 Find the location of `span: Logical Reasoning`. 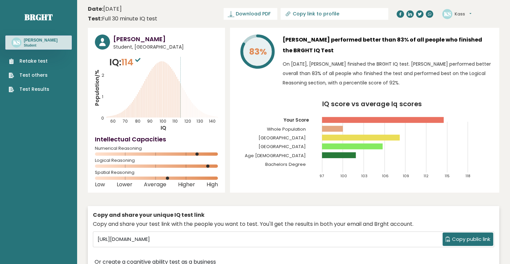

span: Logical Reasoning is located at coordinates (156, 160).